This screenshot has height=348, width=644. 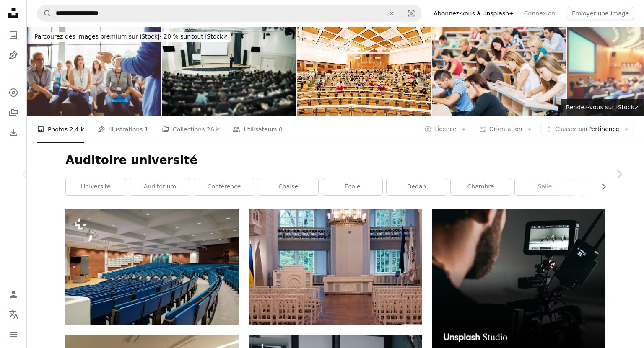 What do you see at coordinates (14, 294) in the screenshot?
I see `a: Connexion / S’inscrire` at bounding box center [14, 294].